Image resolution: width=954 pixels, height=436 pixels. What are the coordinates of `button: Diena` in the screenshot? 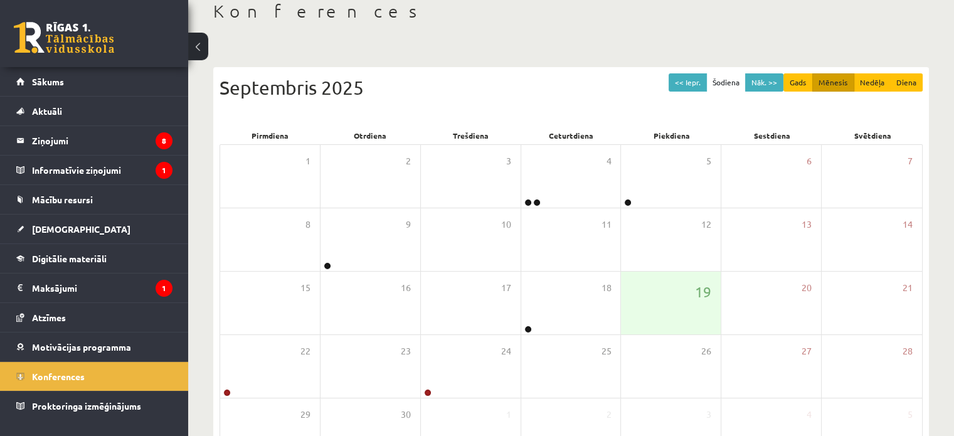 It's located at (906, 82).